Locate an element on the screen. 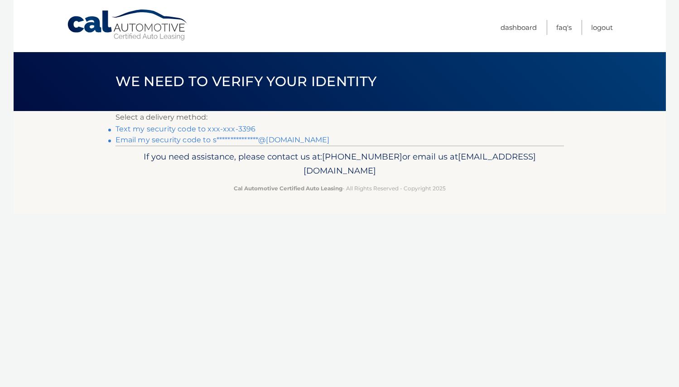 This screenshot has height=387, width=679. a: Cal Automotive is located at coordinates (128, 25).